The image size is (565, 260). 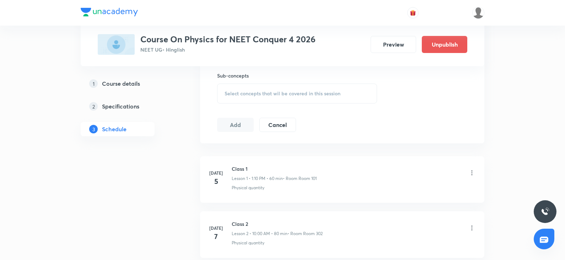 What do you see at coordinates (545, 211) in the screenshot?
I see `img: ttu` at bounding box center [545, 211].